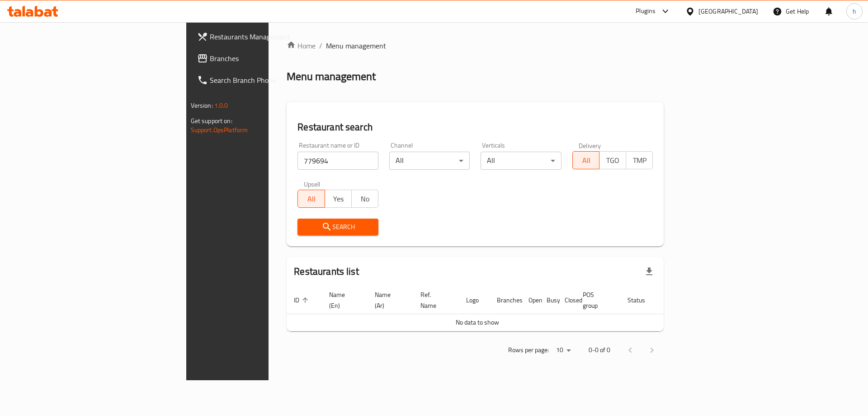 The width and height of the screenshot is (868, 416). I want to click on p: Rows per page:, so click(529, 350).